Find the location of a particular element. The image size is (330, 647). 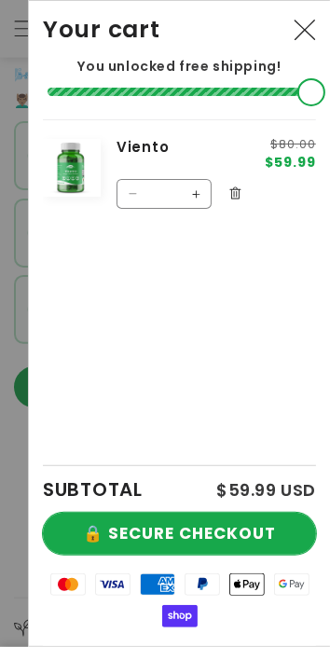

button: Close is located at coordinates (305, 31).